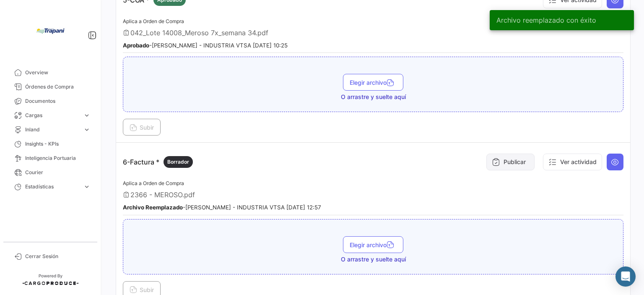  Describe the element at coordinates (50, 144) in the screenshot. I see `a: Insights - KPIs` at that location.